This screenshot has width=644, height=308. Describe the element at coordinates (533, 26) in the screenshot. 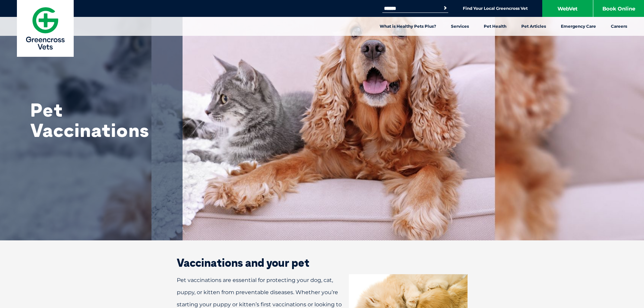

I see `a: Pet Articles` at that location.